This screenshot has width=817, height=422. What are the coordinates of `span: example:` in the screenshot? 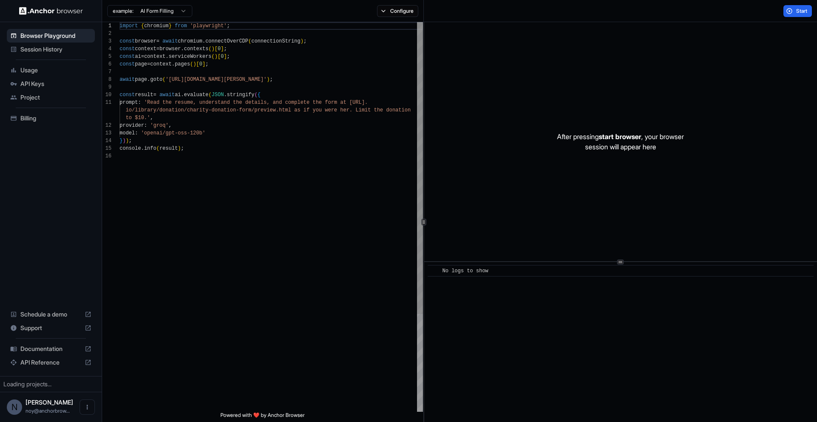 It's located at (123, 11).